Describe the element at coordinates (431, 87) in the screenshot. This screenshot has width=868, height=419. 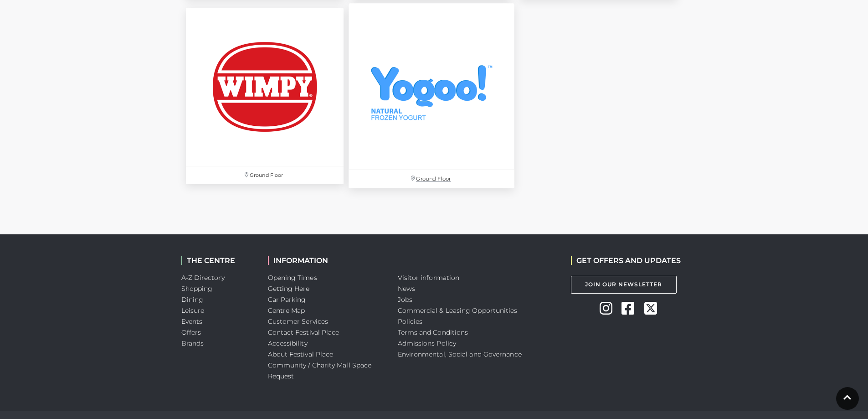
I see `img: Yogoo at Festival Place` at that location.